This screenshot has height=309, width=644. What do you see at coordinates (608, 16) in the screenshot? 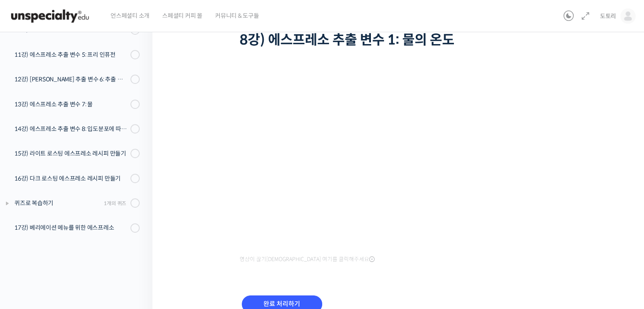
I see `span: 도토리` at bounding box center [608, 16].